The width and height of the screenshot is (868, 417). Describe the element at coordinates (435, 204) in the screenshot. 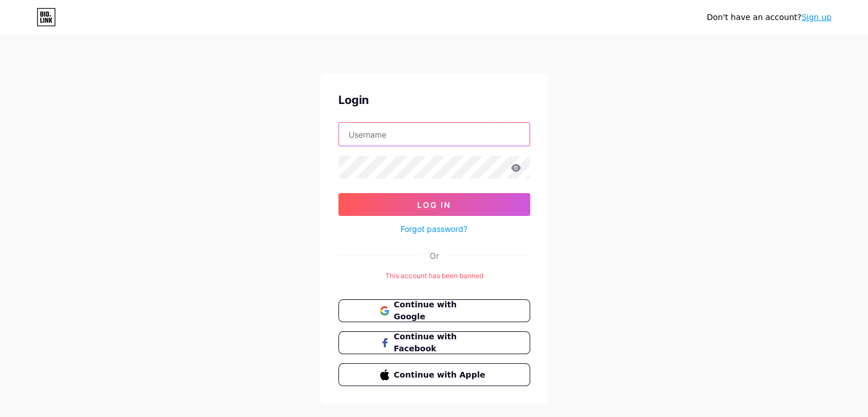

I see `button: Log In` at that location.